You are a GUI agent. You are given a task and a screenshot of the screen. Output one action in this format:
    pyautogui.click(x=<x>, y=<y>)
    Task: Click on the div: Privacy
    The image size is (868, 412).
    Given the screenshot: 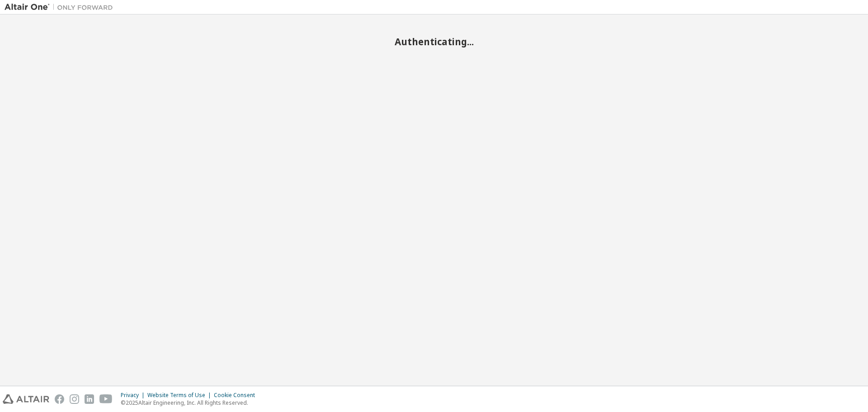 What is the action you would take?
    pyautogui.click(x=134, y=396)
    